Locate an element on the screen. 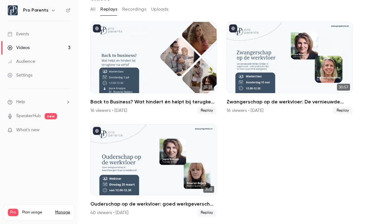 The height and width of the screenshot is (224, 365). span: What's new is located at coordinates (28, 130).